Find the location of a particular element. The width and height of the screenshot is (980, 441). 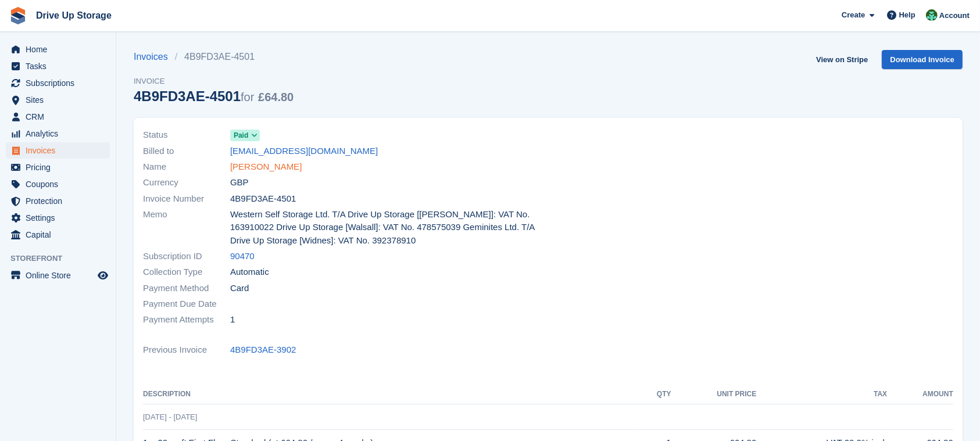

span: GBP is located at coordinates (239, 182).